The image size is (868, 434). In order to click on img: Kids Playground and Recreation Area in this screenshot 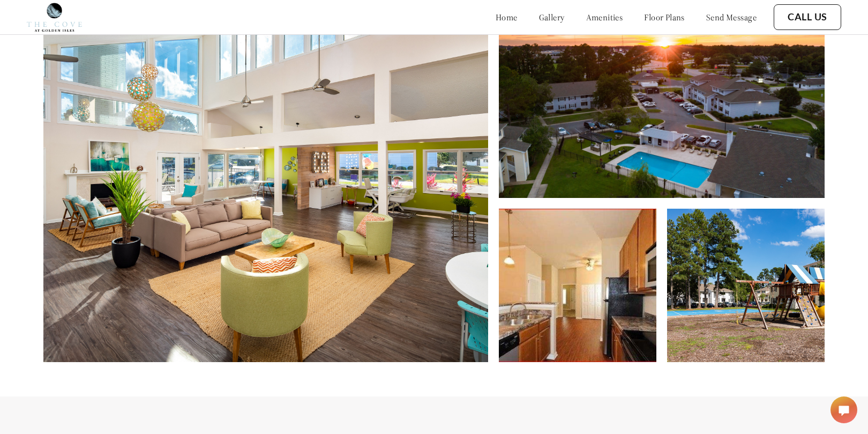, I will do `click(745, 285)`.